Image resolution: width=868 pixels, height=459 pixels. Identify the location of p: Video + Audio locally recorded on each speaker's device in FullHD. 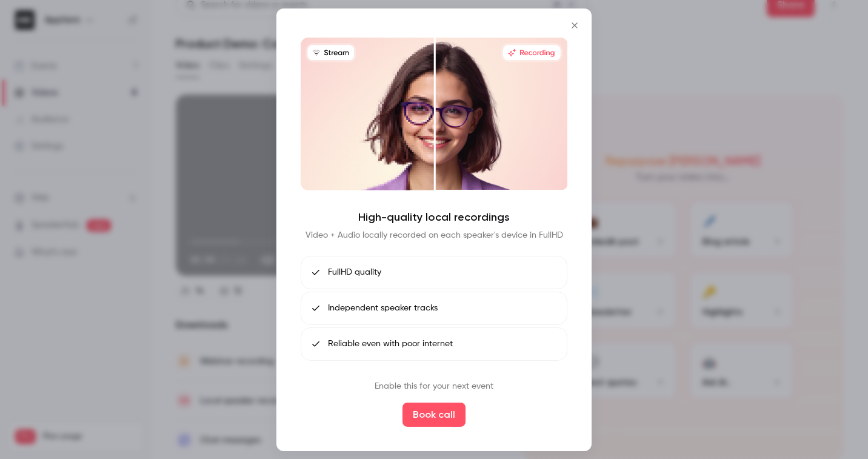
(434, 235).